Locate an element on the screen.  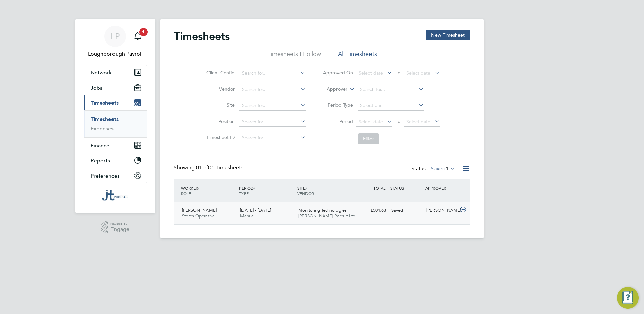
span: 01 Timesheets is located at coordinates (219, 168).